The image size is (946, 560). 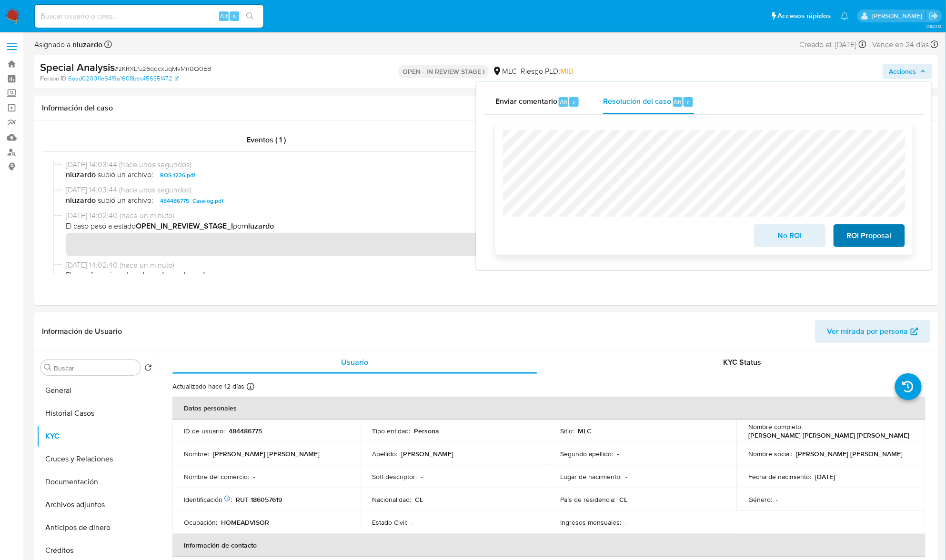 I want to click on input: Buscar usuario o caso..., so click(x=149, y=16).